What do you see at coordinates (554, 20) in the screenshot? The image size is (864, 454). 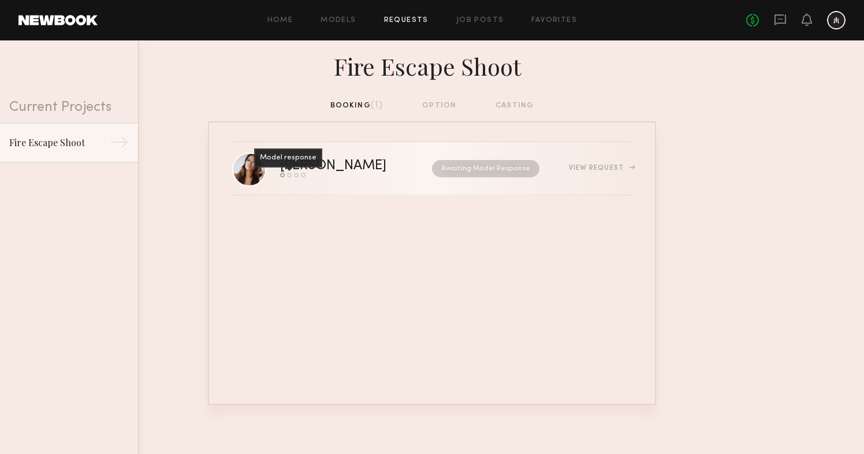 I see `a: Favorites` at bounding box center [554, 20].